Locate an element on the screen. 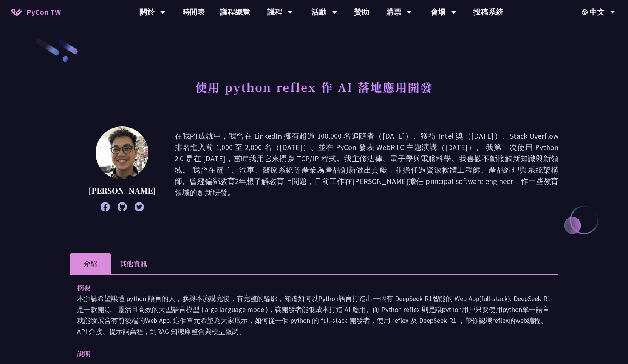 Image resolution: width=628 pixels, height=364 pixels. img: Locale Icon is located at coordinates (586, 12).